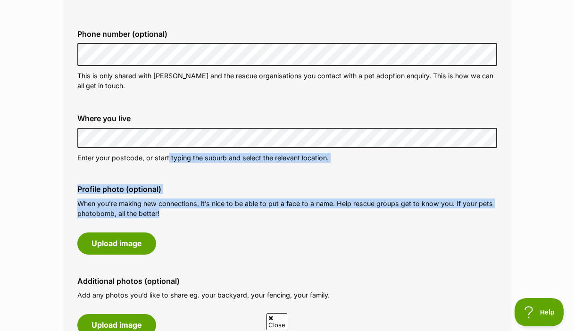  I want to click on span: Close, so click(277, 321).